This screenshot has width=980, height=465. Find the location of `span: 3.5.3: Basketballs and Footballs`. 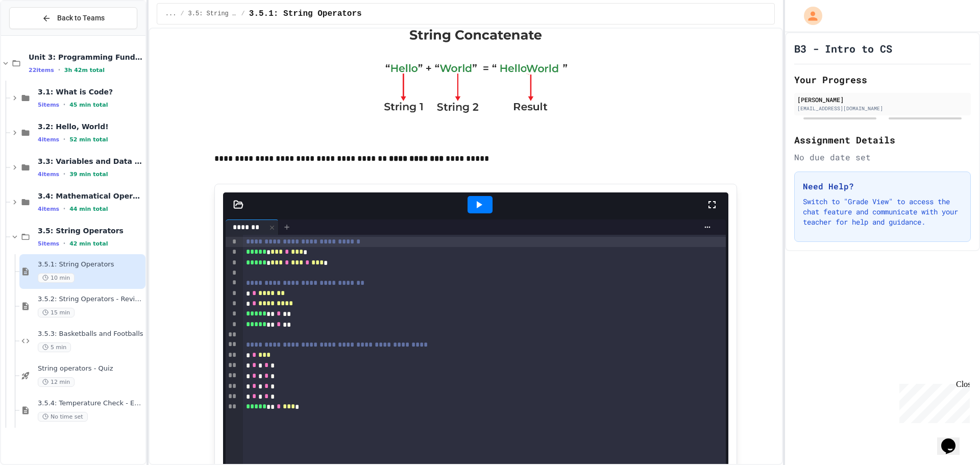

span: 3.5.3: Basketballs and Footballs is located at coordinates (90, 334).